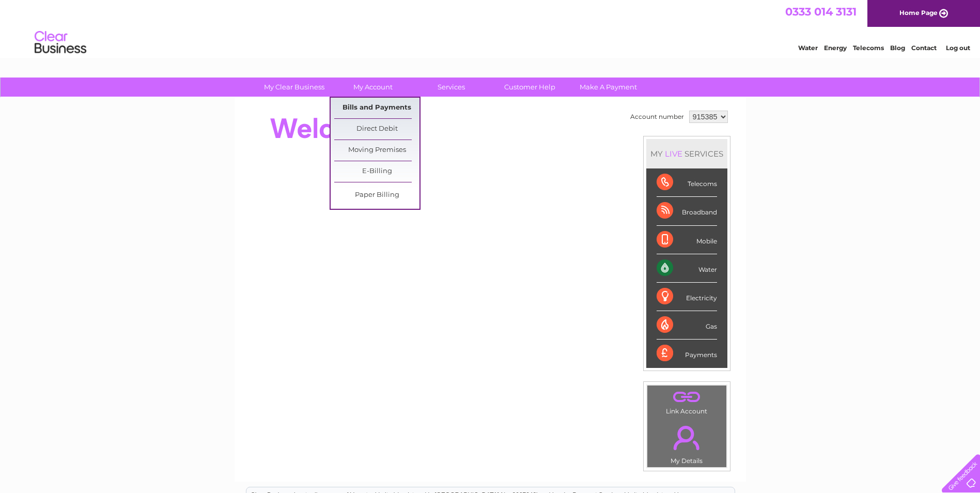 This screenshot has height=493, width=980. What do you see at coordinates (687, 268) in the screenshot?
I see `div: Water` at bounding box center [687, 268].